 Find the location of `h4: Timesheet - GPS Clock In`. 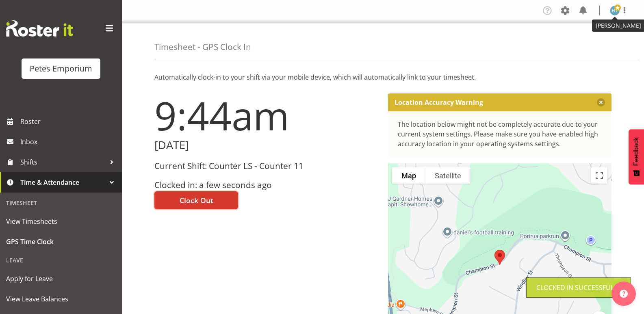

h4: Timesheet - GPS Clock In is located at coordinates (203, 47).